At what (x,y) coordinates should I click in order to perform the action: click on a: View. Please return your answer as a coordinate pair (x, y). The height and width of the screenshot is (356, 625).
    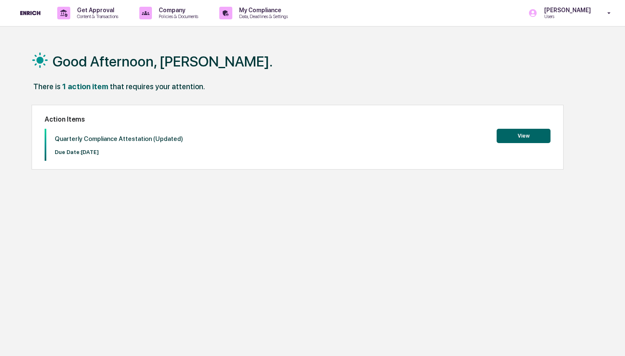
    Looking at the image, I should click on (523, 135).